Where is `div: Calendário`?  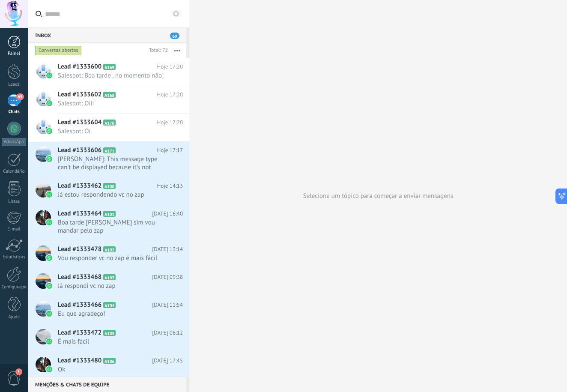
div: Calendário is located at coordinates (14, 171).